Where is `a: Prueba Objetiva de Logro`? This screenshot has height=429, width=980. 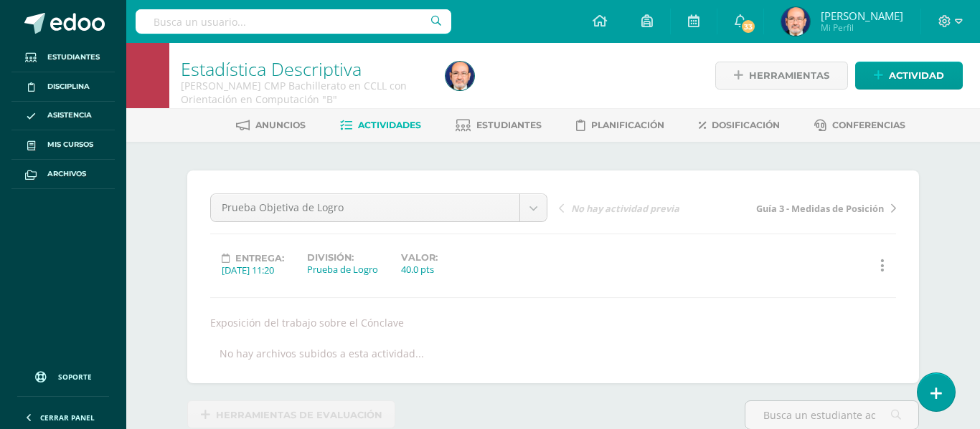 a: Prueba Objetiva de Logro is located at coordinates (378, 208).